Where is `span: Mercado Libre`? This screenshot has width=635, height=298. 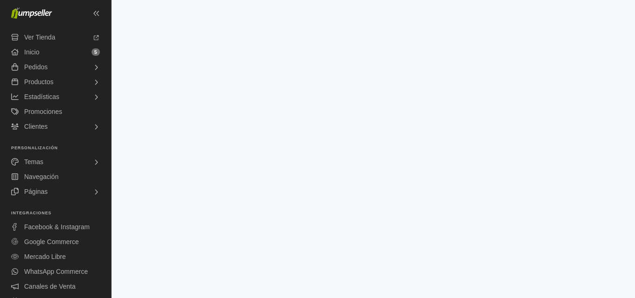 span: Mercado Libre is located at coordinates (45, 257).